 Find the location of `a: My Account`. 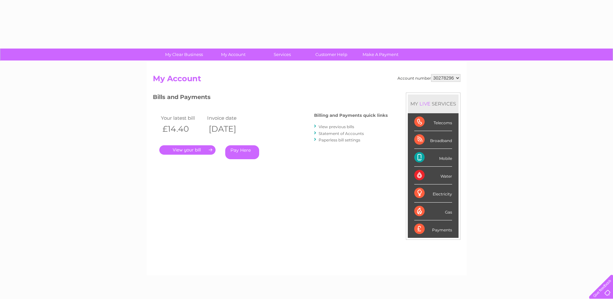

a: My Account is located at coordinates (233, 54).